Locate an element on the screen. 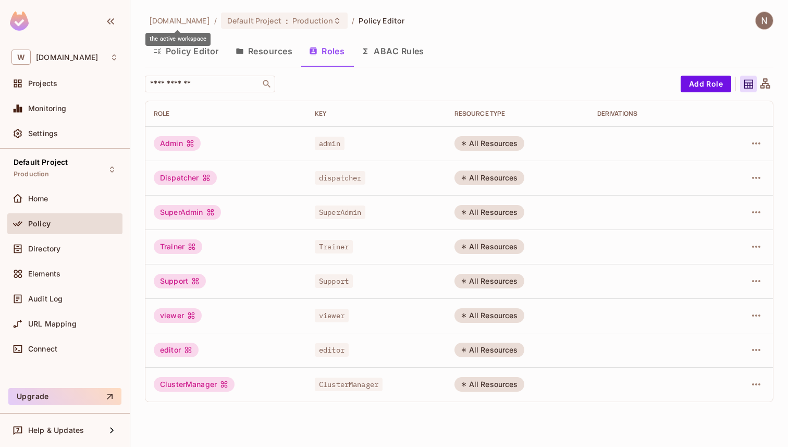 The image size is (788, 447). div: Derivations is located at coordinates (654, 114).